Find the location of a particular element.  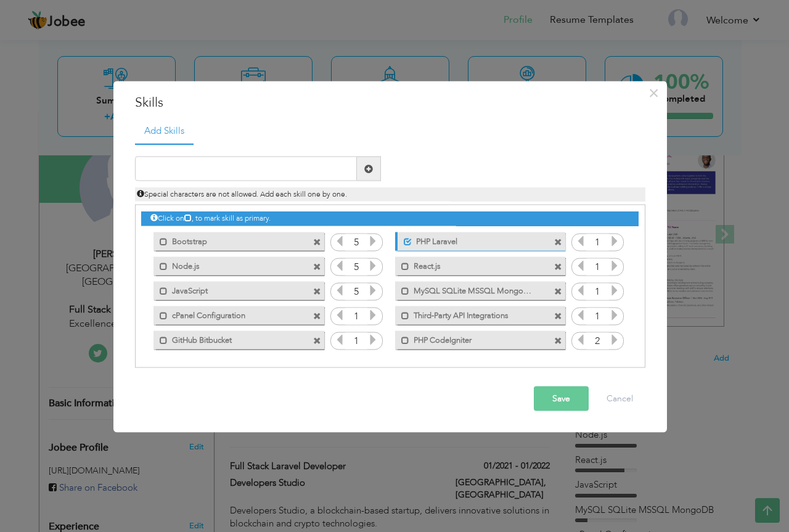

h3: Skills is located at coordinates (390, 103).